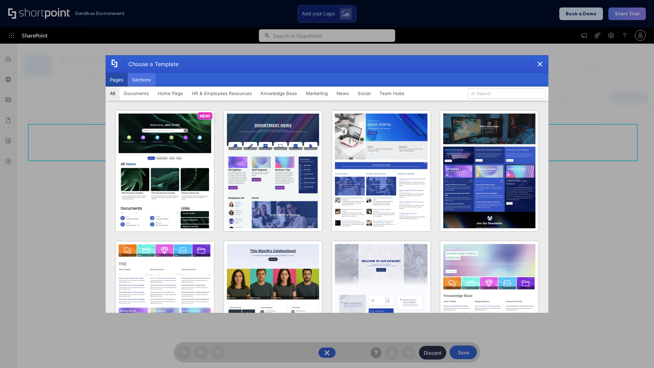 The width and height of the screenshot is (654, 368). Describe the element at coordinates (151, 64) in the screenshot. I see `div: Choose a Template` at that location.